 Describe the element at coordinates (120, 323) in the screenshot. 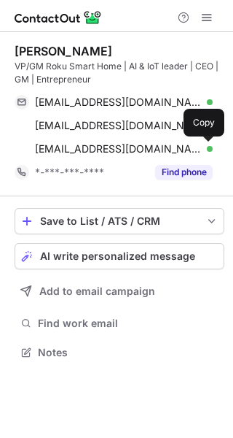

I see `button: Find work email` at that location.